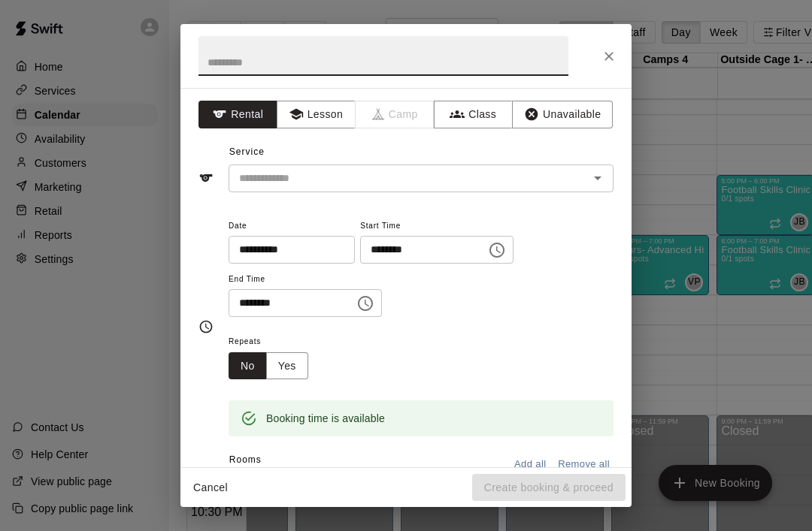  I want to click on button: Rental, so click(238, 114).